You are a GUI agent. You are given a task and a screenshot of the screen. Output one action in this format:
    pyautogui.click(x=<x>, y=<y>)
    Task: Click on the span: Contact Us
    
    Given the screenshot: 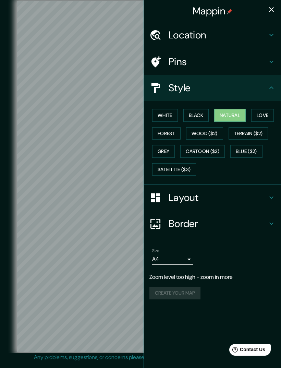 What is the action you would take?
    pyautogui.click(x=33, y=8)
    